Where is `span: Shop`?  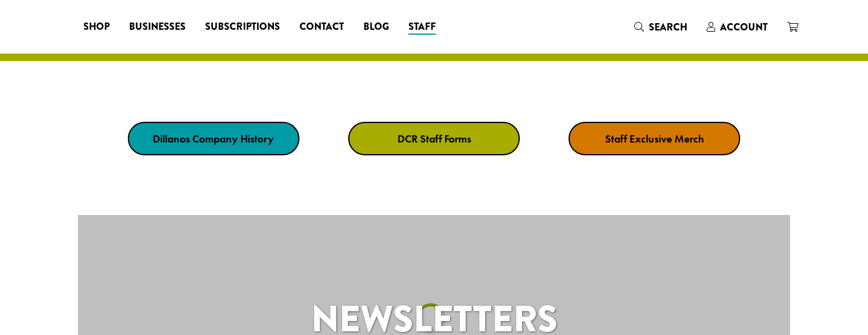
span: Shop is located at coordinates (96, 27).